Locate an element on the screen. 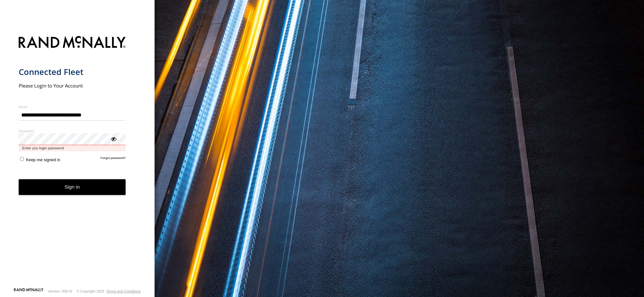 The image size is (644, 297). h1: Connected Fleet is located at coordinates (72, 72).